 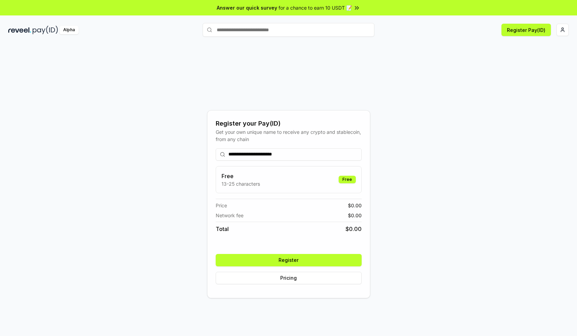 What do you see at coordinates (289, 260) in the screenshot?
I see `button: Register` at bounding box center [289, 260].